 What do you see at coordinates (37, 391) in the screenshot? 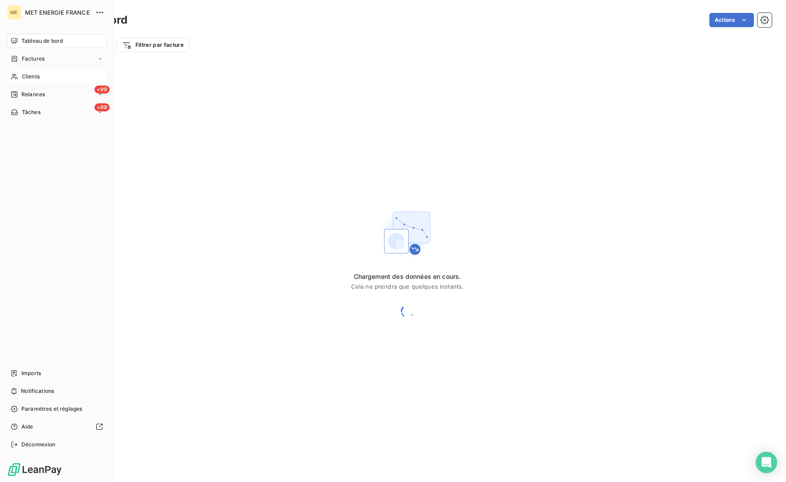
I see `span: Notifications` at bounding box center [37, 391].